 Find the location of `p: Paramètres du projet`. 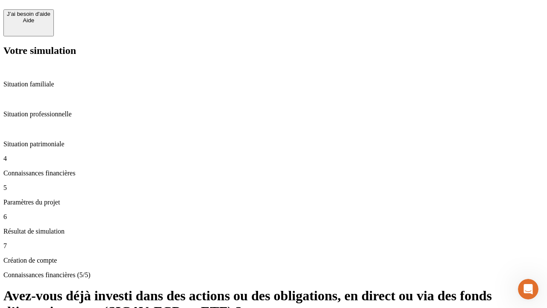

p: Paramètres du projet is located at coordinates (274, 202).